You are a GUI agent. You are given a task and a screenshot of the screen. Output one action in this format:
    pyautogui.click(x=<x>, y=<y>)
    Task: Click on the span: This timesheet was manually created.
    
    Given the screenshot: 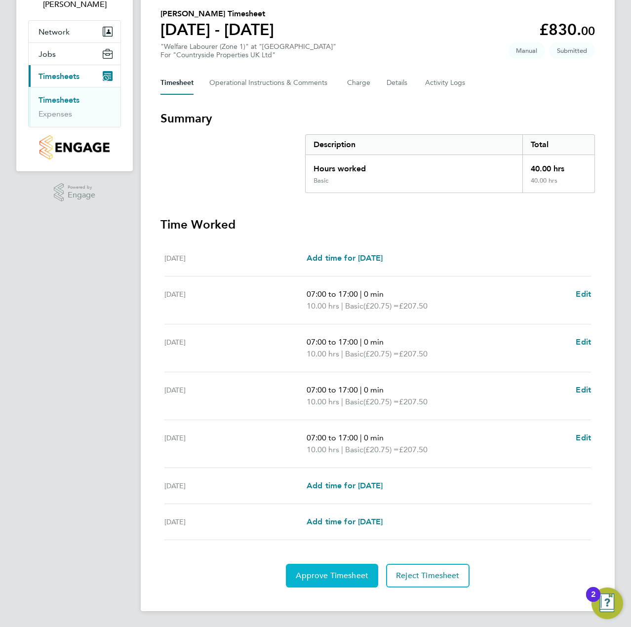 What is the action you would take?
    pyautogui.click(x=526, y=50)
    